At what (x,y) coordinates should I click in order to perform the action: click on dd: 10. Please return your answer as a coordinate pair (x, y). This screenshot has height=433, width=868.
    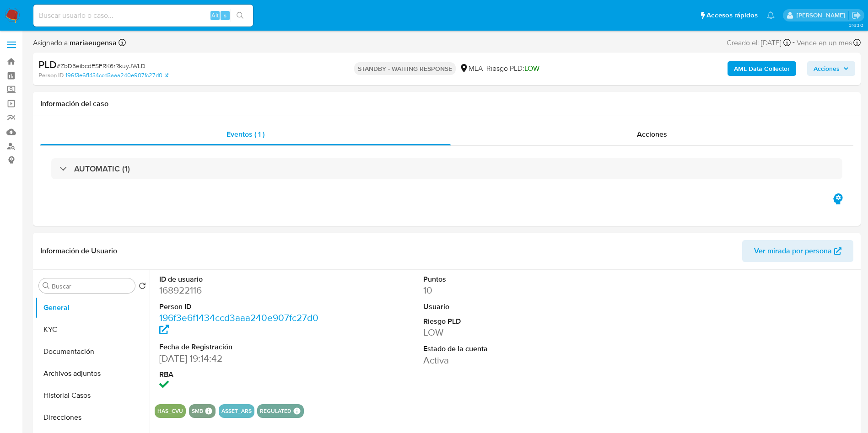
    Looking at the image, I should click on (506, 291).